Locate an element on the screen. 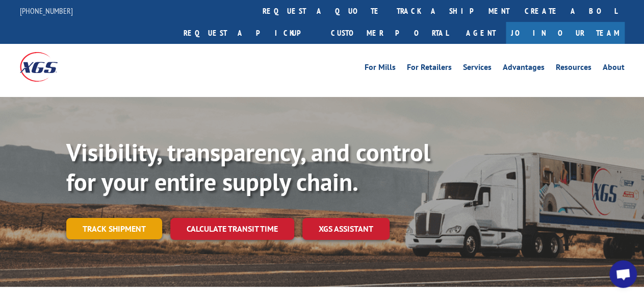 The height and width of the screenshot is (295, 644). a: Request a pickup is located at coordinates (249, 33).